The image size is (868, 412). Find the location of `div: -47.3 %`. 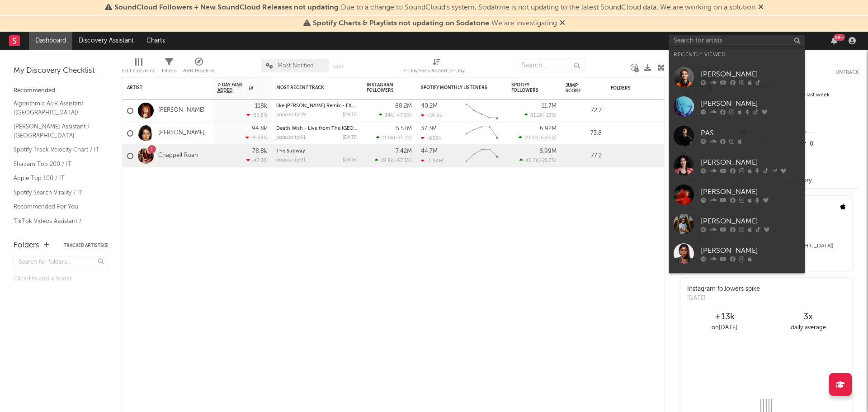

div: -47.3 % is located at coordinates (257, 160).